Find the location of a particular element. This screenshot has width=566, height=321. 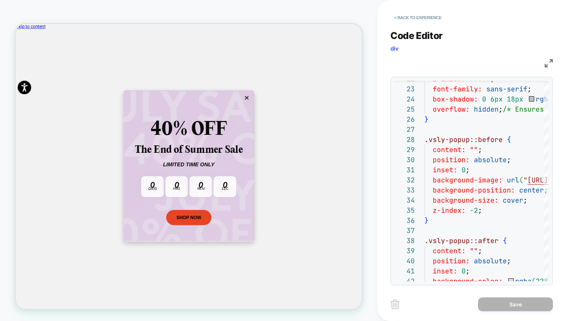

div: 40 is located at coordinates (405, 261).